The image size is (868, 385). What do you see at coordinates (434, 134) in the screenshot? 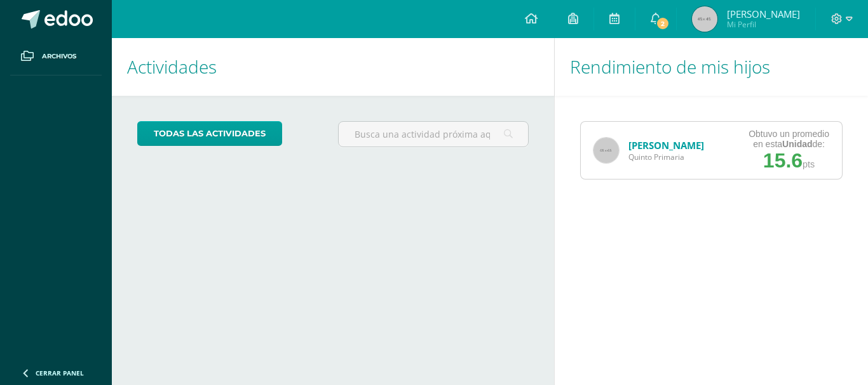
I see `input: Busca una actividad próxima aquí...` at bounding box center [434, 134].